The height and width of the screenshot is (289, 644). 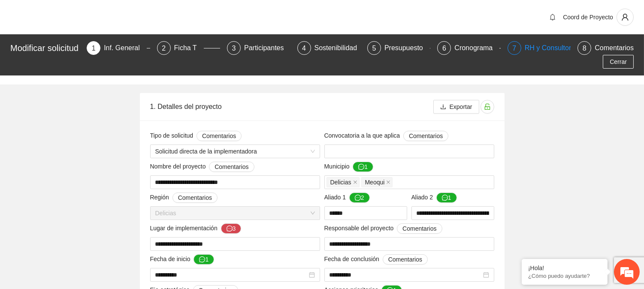 I want to click on span: Aliado 1, so click(x=347, y=197).